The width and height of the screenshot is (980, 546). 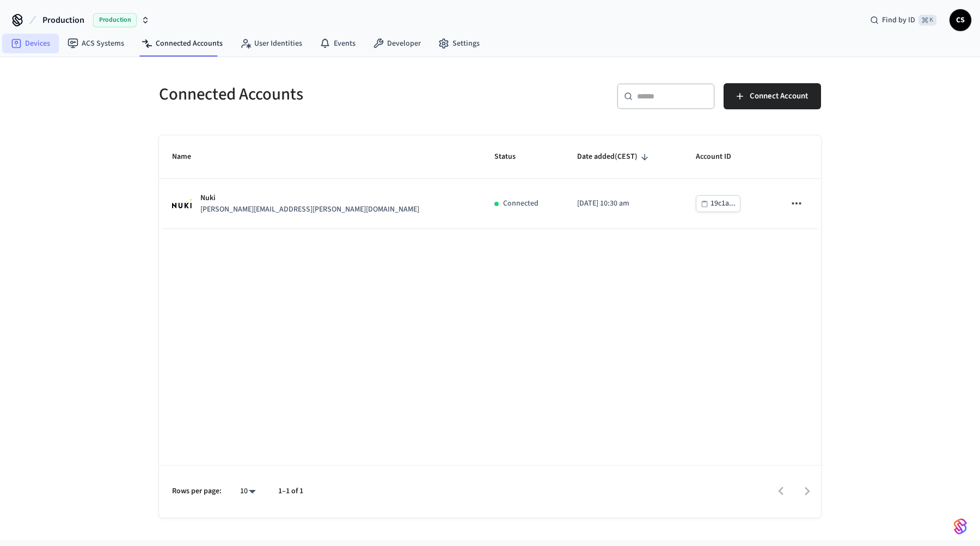 I want to click on img: SeamLogoGradient.69752ec5.svg, so click(x=960, y=527).